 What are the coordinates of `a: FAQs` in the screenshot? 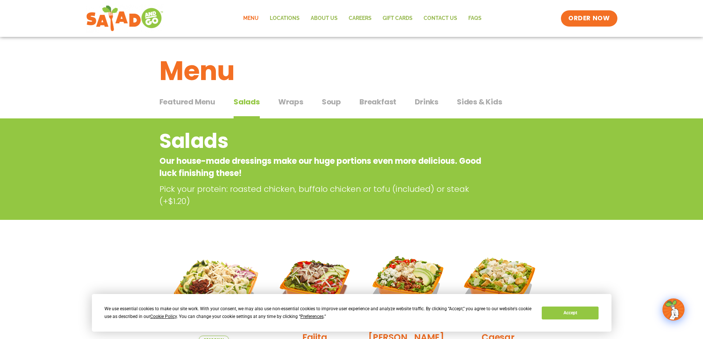 It's located at (475, 18).